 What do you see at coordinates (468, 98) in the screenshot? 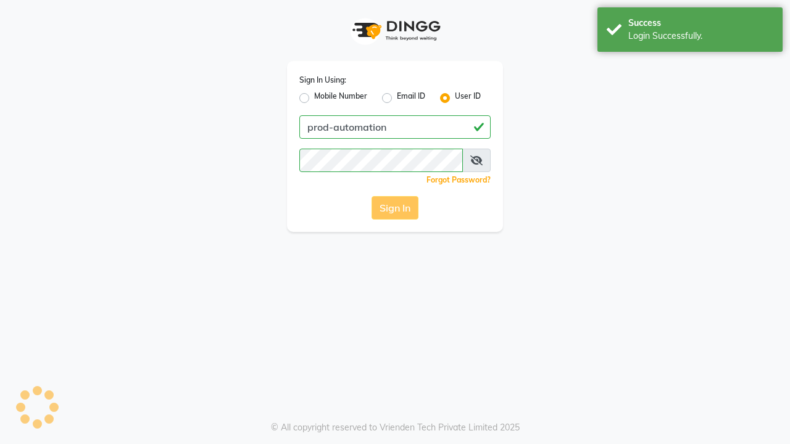
I see `label: User ID` at bounding box center [468, 98].